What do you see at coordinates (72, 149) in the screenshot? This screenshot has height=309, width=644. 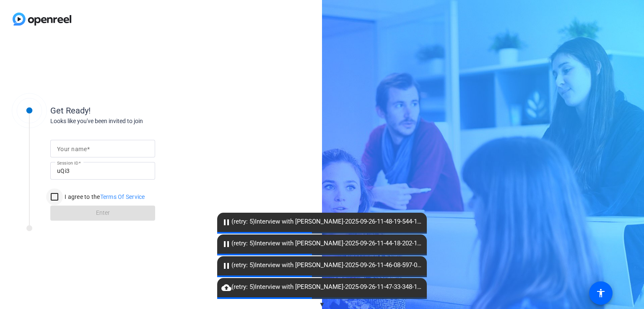 I see `mat-label: Your name` at bounding box center [72, 149].